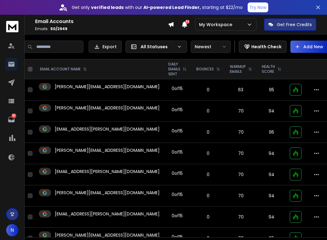 This screenshot has height=240, width=327. What do you see at coordinates (157, 47) in the screenshot?
I see `p: All Statuses` at bounding box center [157, 47].